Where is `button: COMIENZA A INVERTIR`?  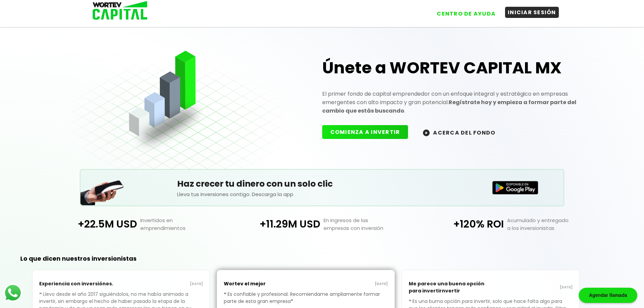
button: COMIENZA A INVERTIR is located at coordinates (365, 132).